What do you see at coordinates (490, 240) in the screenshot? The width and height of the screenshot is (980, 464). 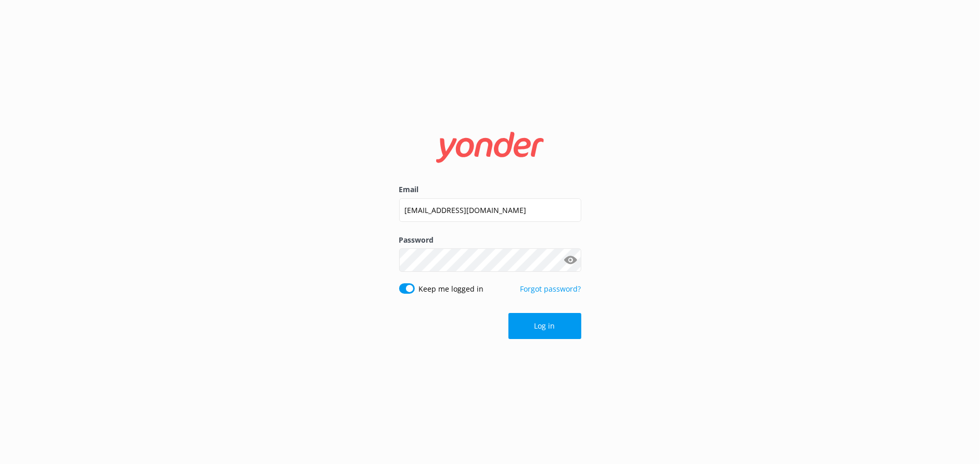 I see `label: Password` at bounding box center [490, 240].